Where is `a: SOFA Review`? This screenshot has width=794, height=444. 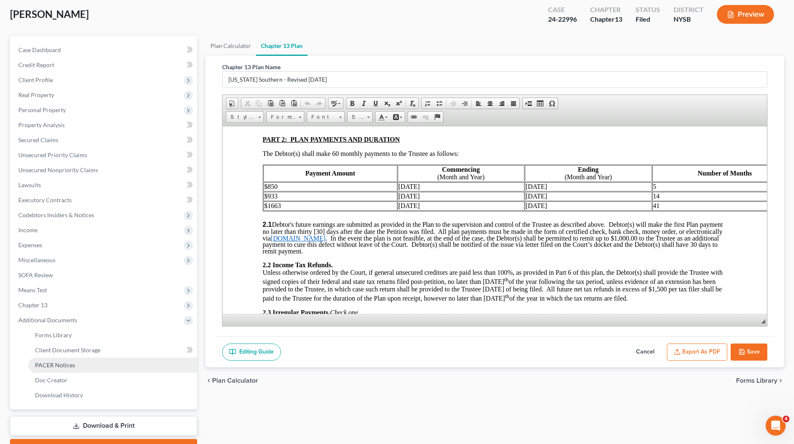 a: SOFA Review is located at coordinates (104, 275).